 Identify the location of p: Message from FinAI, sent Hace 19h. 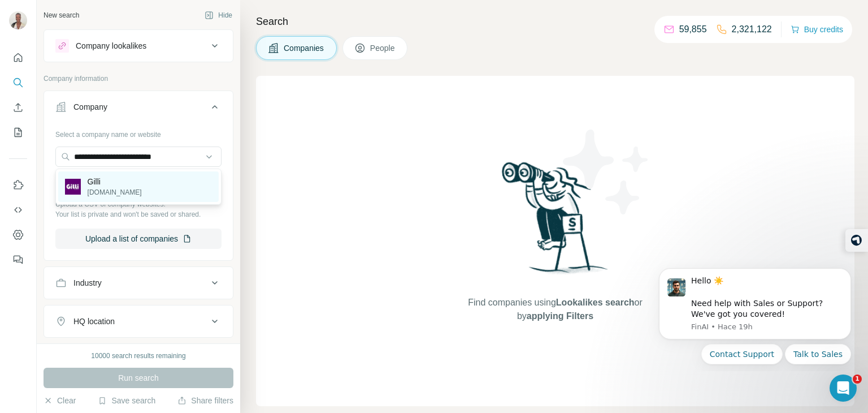
(125, 68).